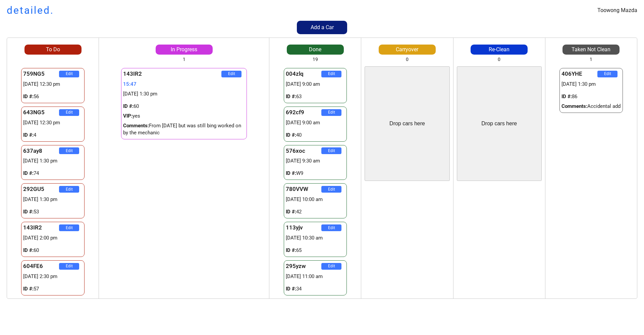  Describe the element at coordinates (303, 228) in the screenshot. I see `div: 113yjv` at that location.